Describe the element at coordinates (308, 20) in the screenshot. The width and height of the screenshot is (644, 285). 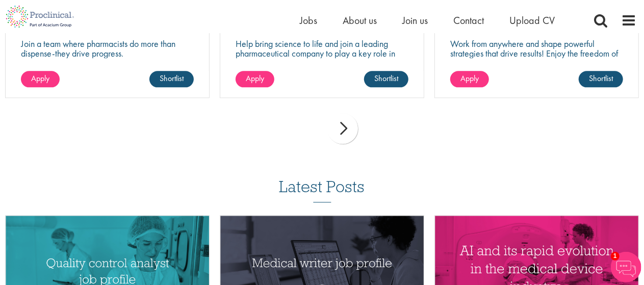
I see `a: Jobs` at that location.